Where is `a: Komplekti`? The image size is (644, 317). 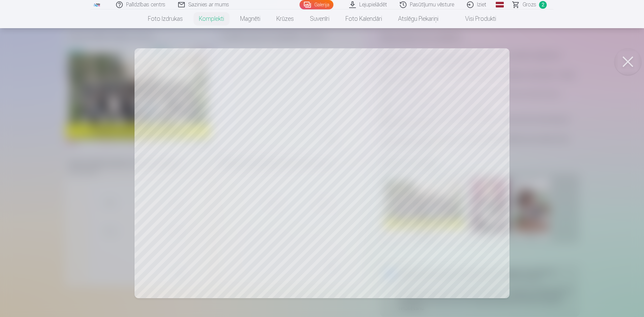
a: Komplekti is located at coordinates (211, 19).